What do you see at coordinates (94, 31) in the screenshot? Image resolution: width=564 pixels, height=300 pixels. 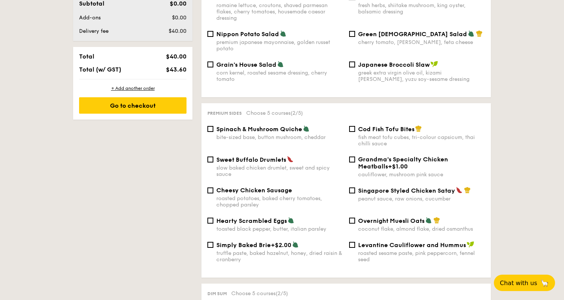 I see `span: Delivery fee` at bounding box center [94, 31].